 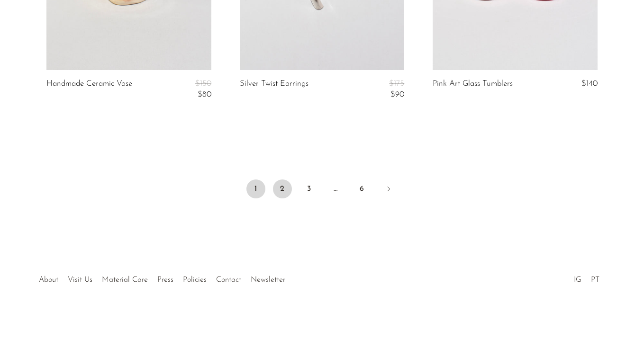 What do you see at coordinates (472, 84) in the screenshot?
I see `a: Pink Art Glass Tumblers` at bounding box center [472, 84].